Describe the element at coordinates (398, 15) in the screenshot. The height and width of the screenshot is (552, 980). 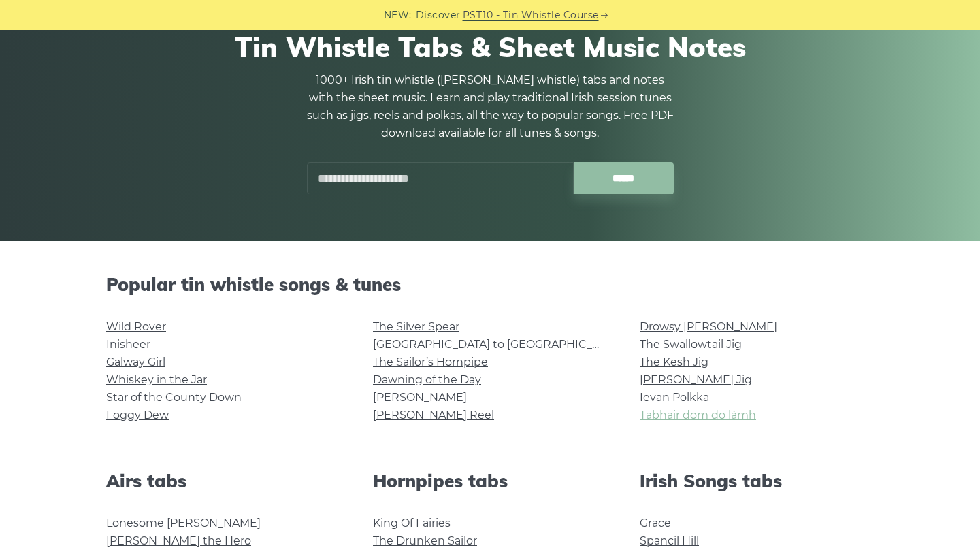
I see `span: NEW:` at that location.